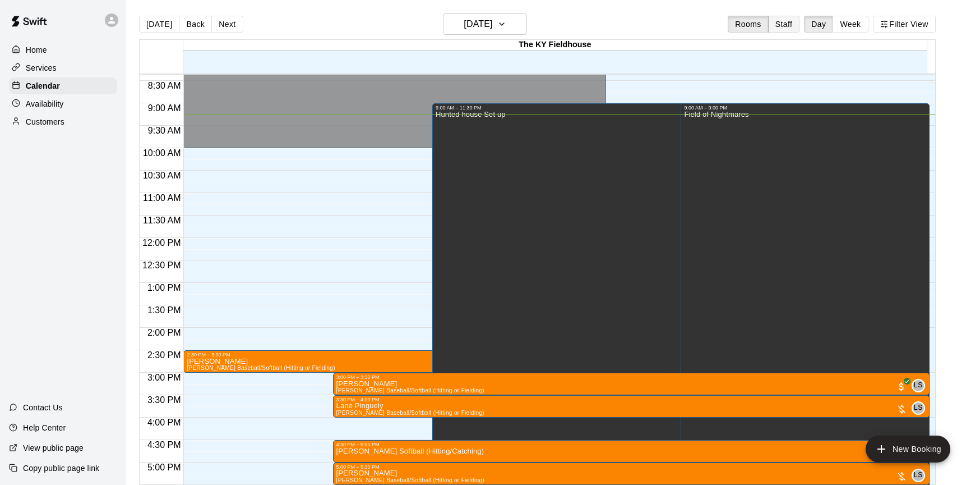  Describe the element at coordinates (164, 400) in the screenshot. I see `span: 3:30 PM` at that location.